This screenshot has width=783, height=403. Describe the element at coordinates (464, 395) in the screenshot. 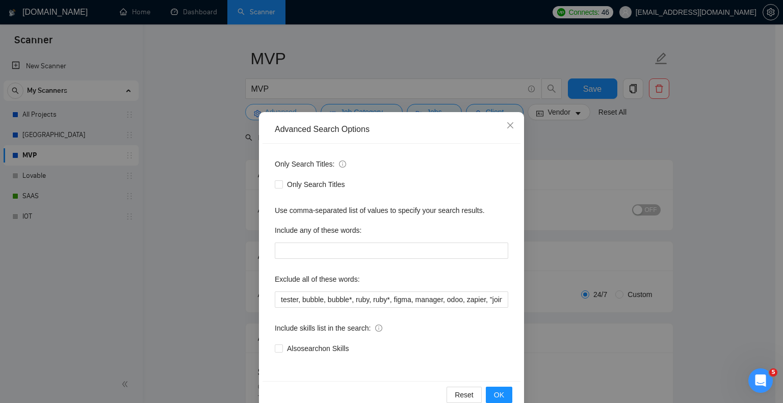

I see `span: Reset` at that location.